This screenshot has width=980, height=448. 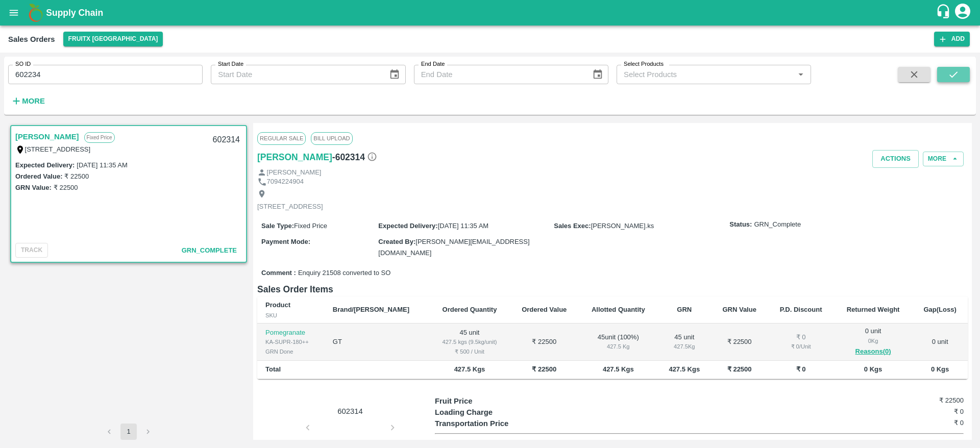 What do you see at coordinates (684, 342) in the screenshot?
I see `div: 45 unit` at bounding box center [684, 342].